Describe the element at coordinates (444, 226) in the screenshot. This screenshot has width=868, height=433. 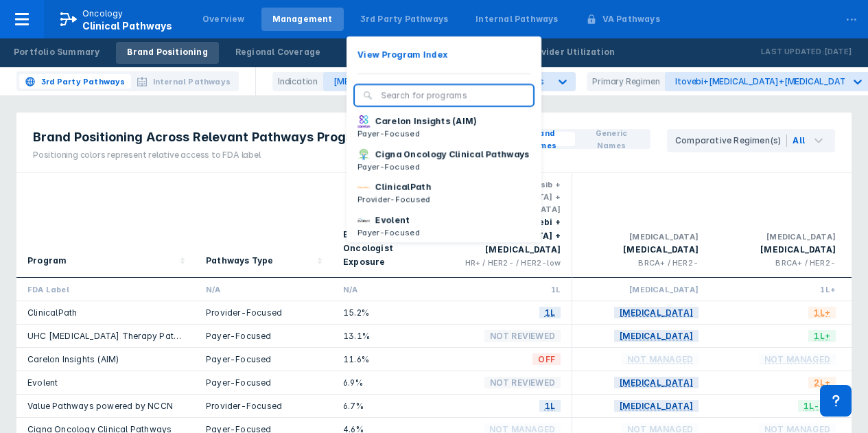
I see `a: EvolentPayer-Focused` at that location.